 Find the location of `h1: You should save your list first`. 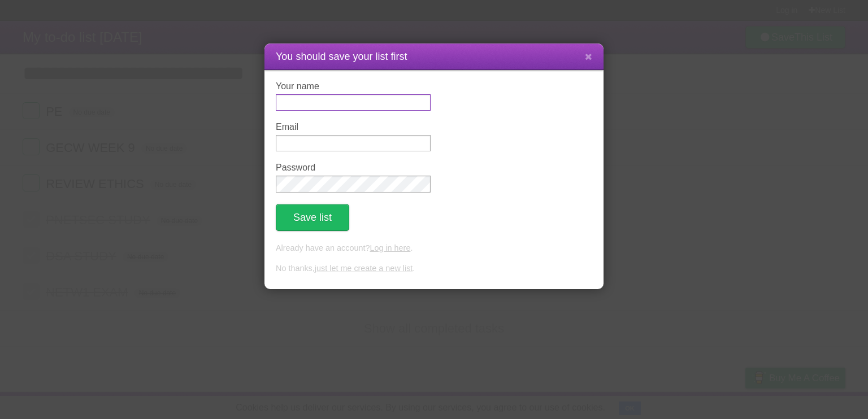

h1: You should save your list first is located at coordinates (434, 57).